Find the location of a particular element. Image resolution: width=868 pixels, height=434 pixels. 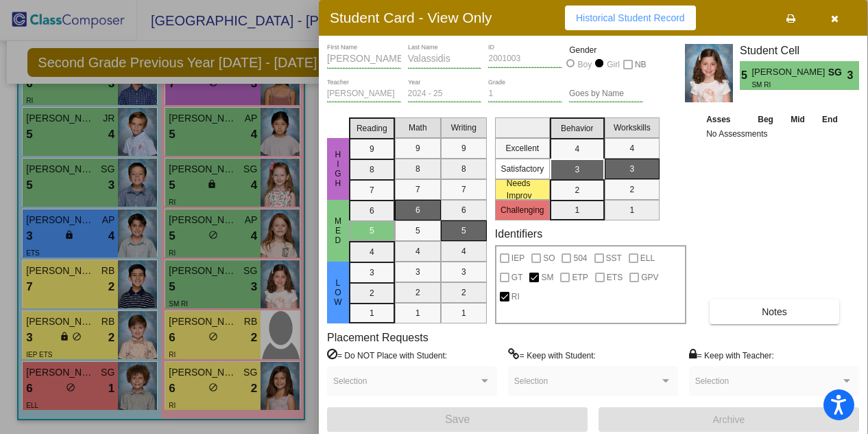

span: SST is located at coordinates (614, 258).